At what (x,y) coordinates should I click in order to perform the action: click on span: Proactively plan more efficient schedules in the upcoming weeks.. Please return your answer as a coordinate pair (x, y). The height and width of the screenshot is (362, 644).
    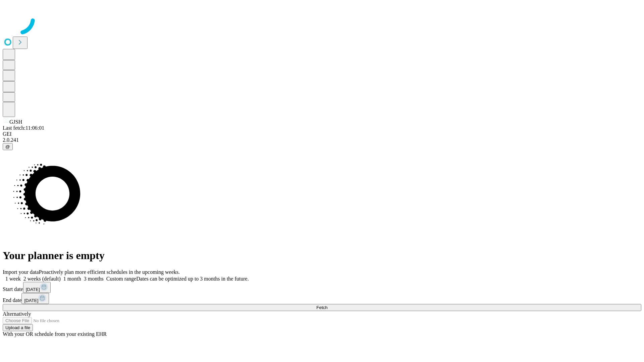
    Looking at the image, I should click on (110, 272).